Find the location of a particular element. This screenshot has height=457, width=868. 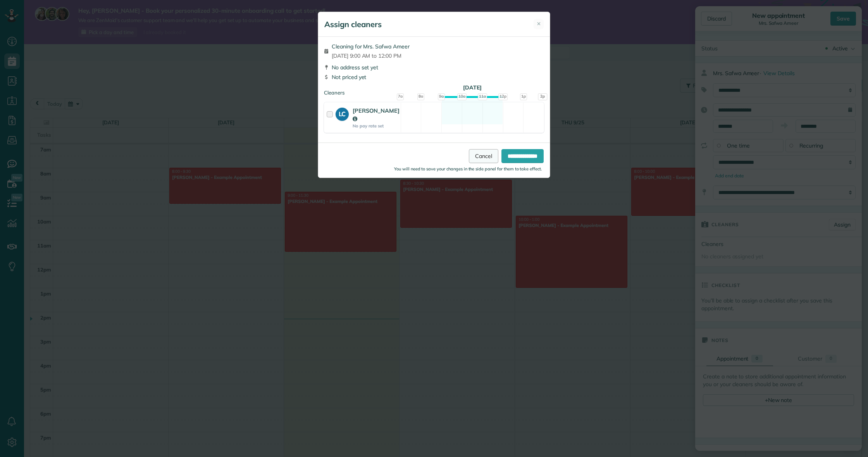

h5: Assign cleaners is located at coordinates (353, 24).